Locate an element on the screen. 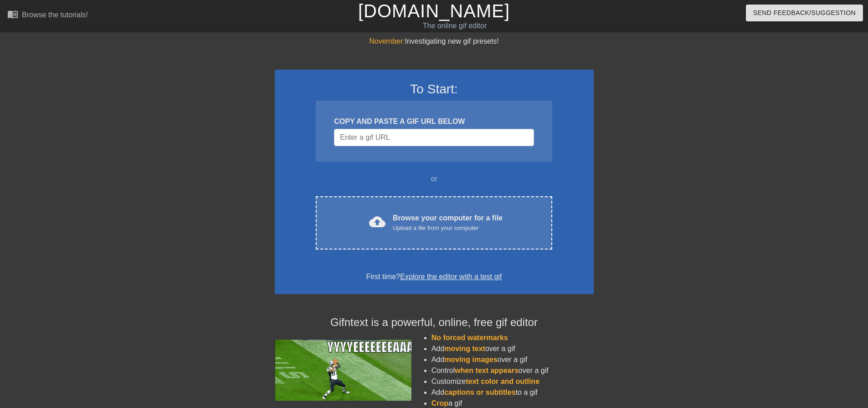 The width and height of the screenshot is (868, 408). span: No forced watermarks is located at coordinates (470, 337).